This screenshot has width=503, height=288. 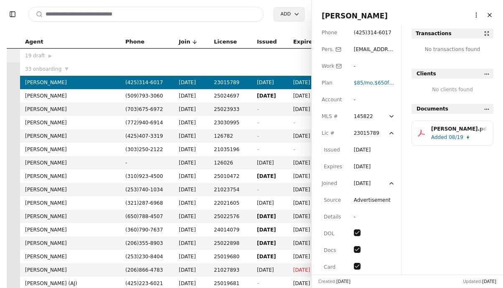 I want to click on div: Pers., so click(x=334, y=49).